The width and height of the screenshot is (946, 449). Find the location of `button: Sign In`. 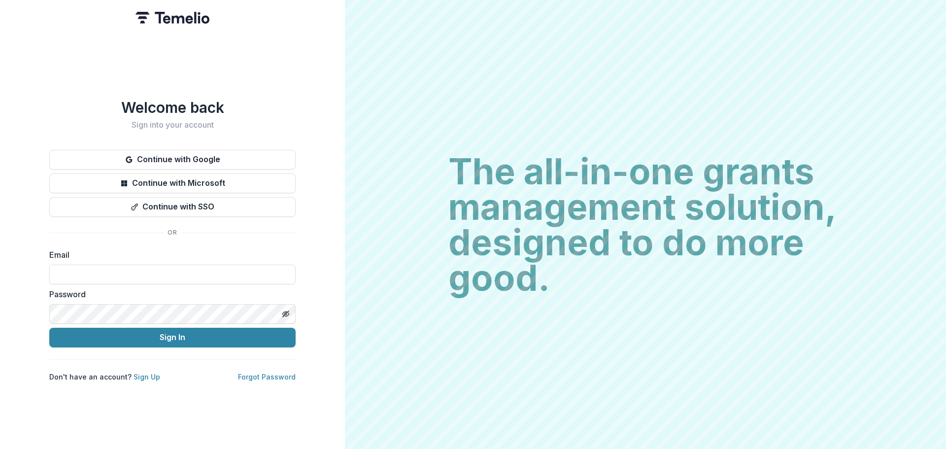

button: Sign In is located at coordinates (172, 337).